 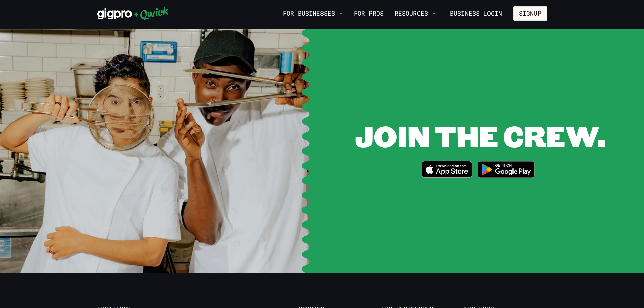 What do you see at coordinates (507, 170) in the screenshot?
I see `img: Get it on Google Play` at bounding box center [507, 170].